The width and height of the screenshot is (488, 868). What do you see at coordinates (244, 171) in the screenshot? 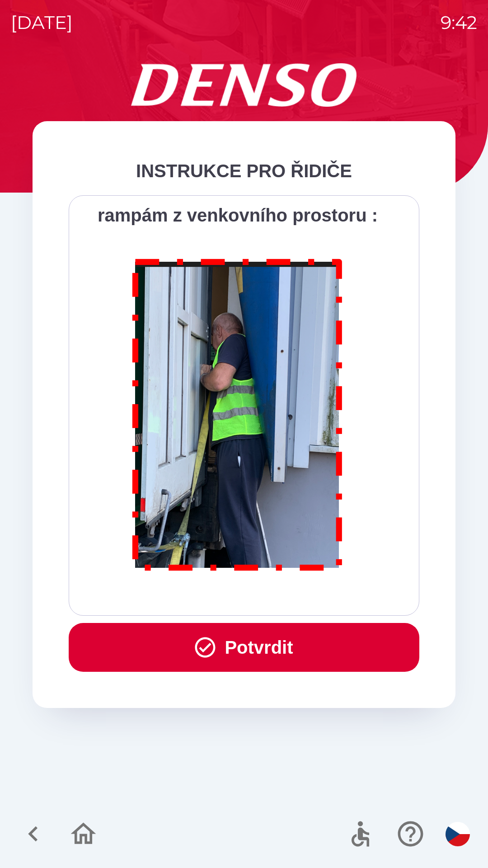
I see `div: INSTRUKCE PRO ŘIDIČE` at bounding box center [244, 171].